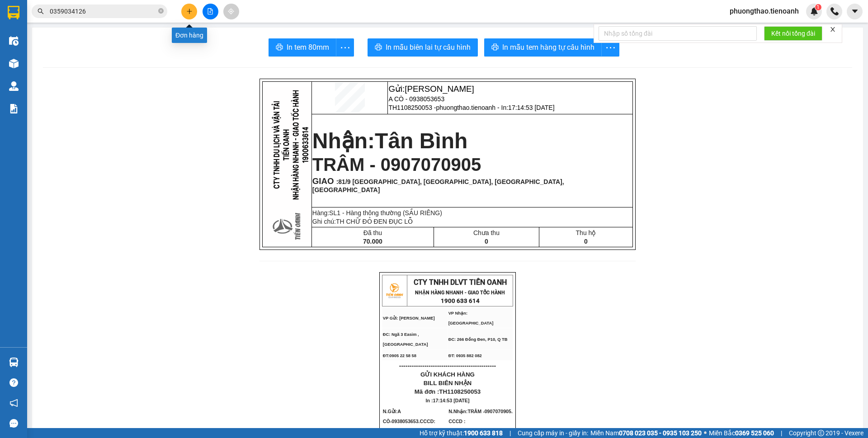 This screenshot has width=868, height=438. Describe the element at coordinates (481, 417) in the screenshot. I see `span: 0907070905. CCCD :` at that location.